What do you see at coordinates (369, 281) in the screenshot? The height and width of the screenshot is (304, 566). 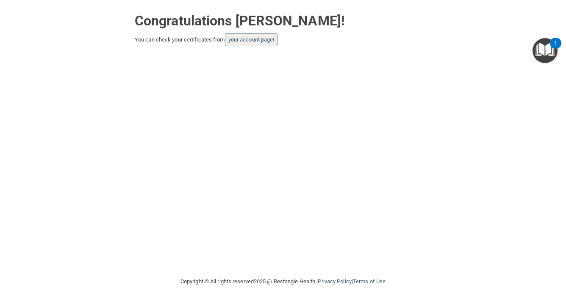 I see `a: Terms of Use` at bounding box center [369, 281].